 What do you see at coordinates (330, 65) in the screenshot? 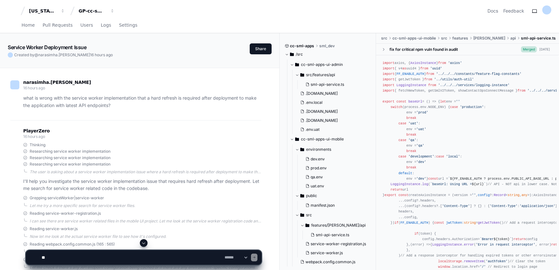
I see `button: cc-sml-apps-ui-admin` at bounding box center [330, 65].